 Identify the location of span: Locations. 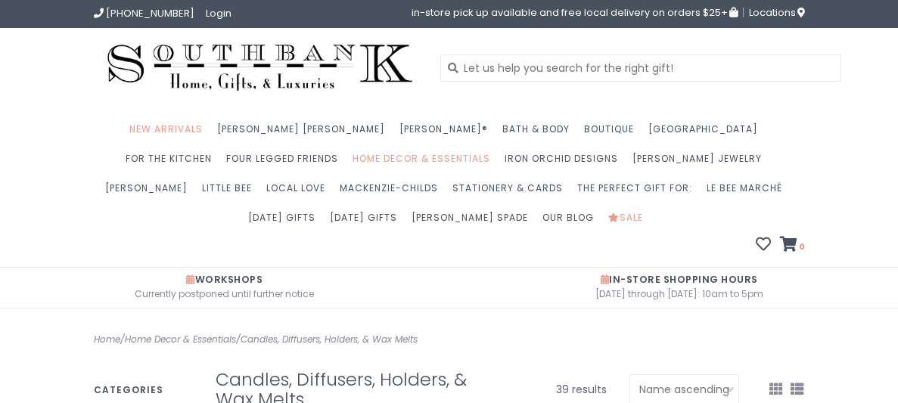
(777, 12).